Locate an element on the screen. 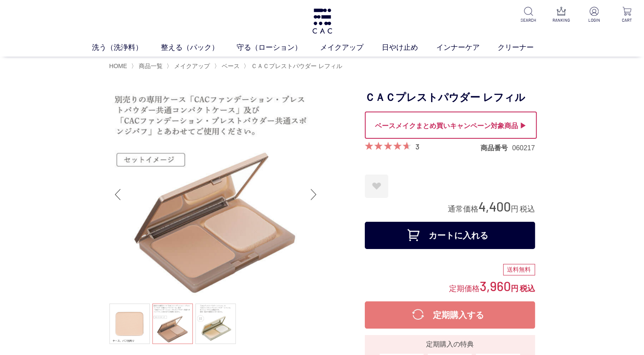 The image size is (644, 355). span: HOME is located at coordinates (118, 66).